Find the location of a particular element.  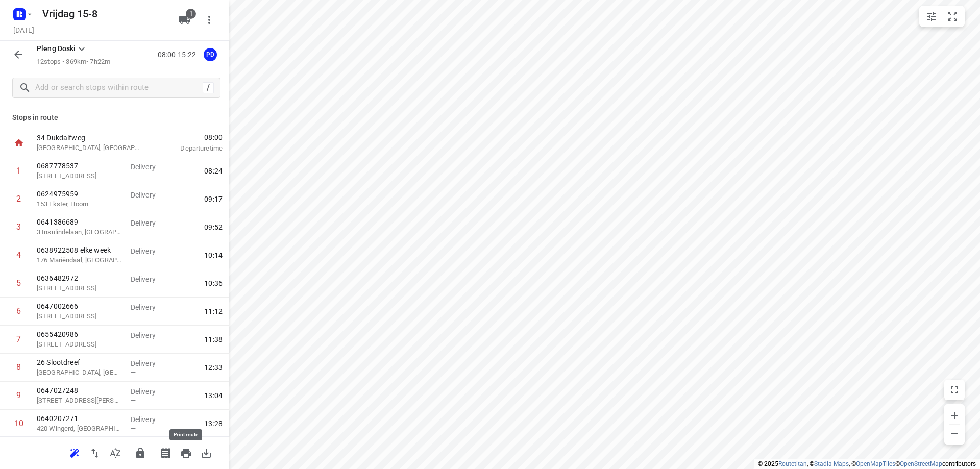

span: 09:17 is located at coordinates (213, 199).